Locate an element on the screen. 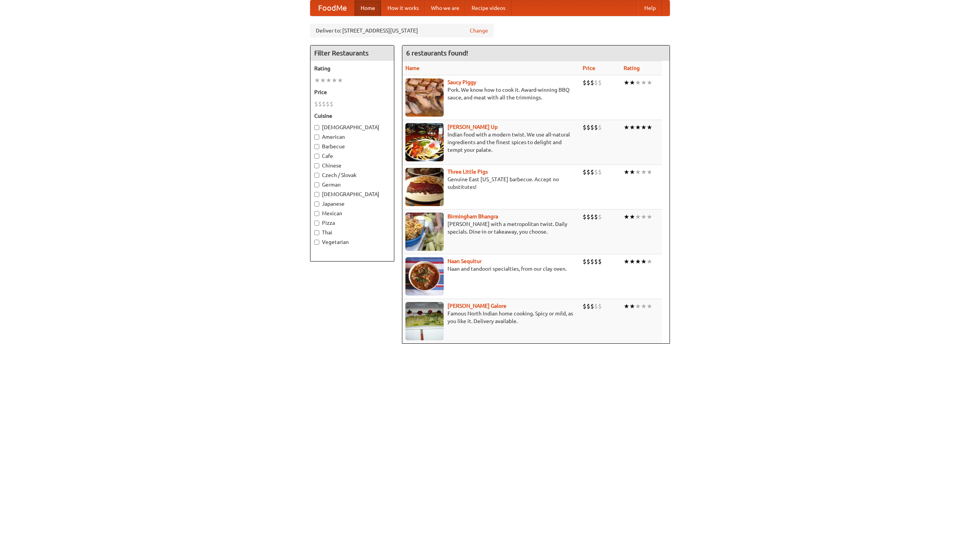 The width and height of the screenshot is (980, 541). a: Birmingham Bhangra is located at coordinates (473, 217).